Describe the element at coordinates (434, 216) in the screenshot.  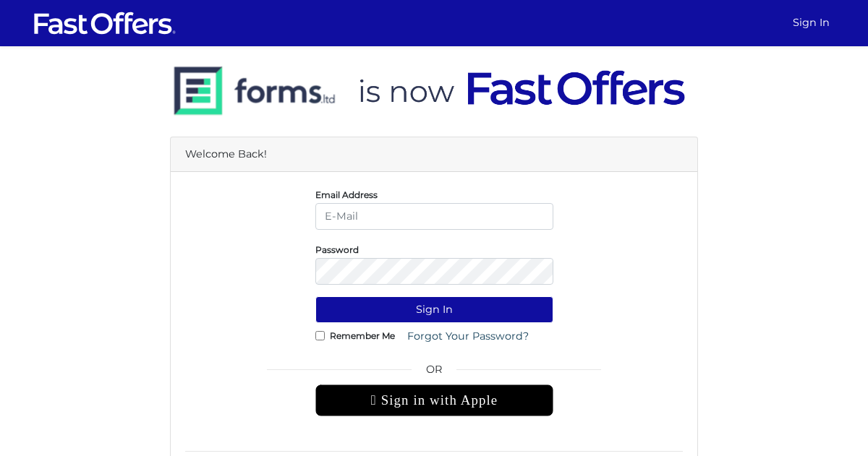
I see `input: E-Mail` at that location.